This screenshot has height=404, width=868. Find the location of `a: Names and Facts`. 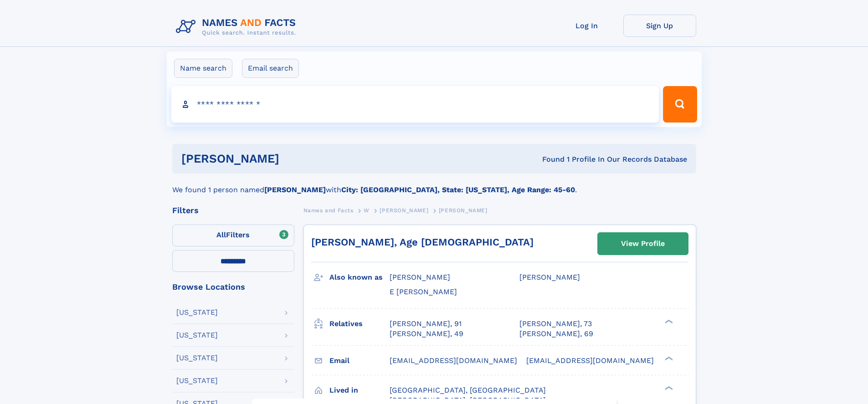

a: Names and Facts is located at coordinates (328, 211).